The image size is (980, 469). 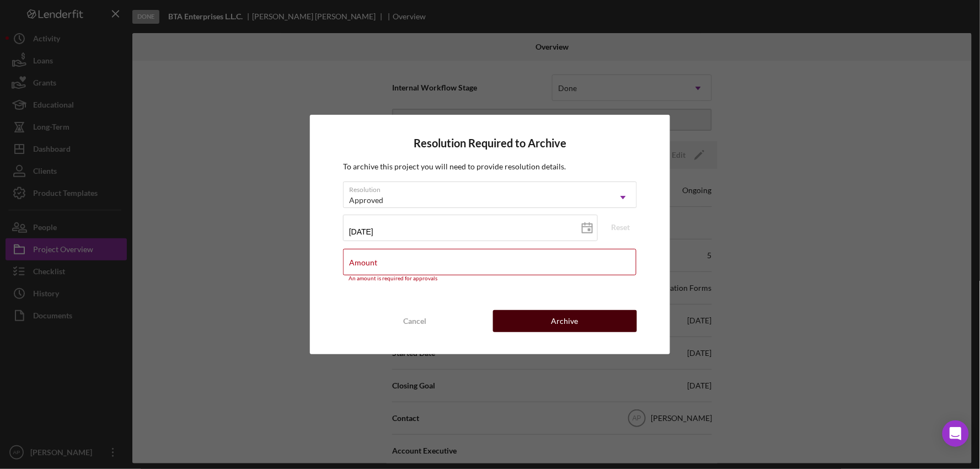 What do you see at coordinates (416, 321) in the screenshot?
I see `div: Cancel` at bounding box center [416, 321].